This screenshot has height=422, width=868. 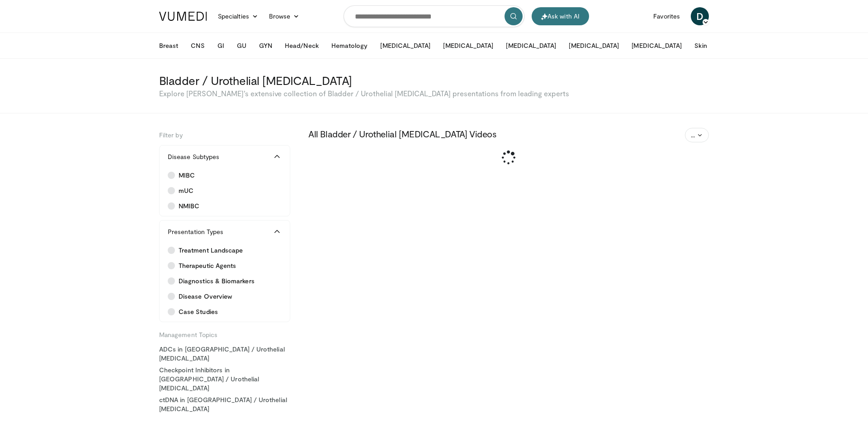 I want to click on button: Hematology, so click(x=349, y=46).